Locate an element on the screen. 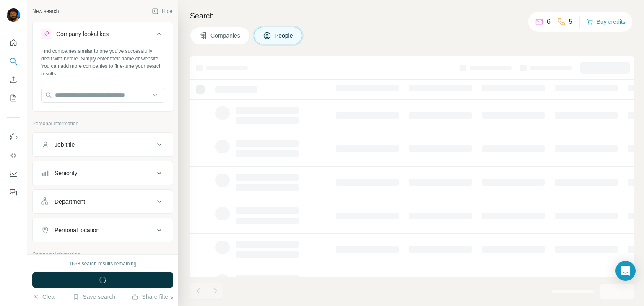 This screenshot has width=644, height=306. div: Job title is located at coordinates (65, 144).